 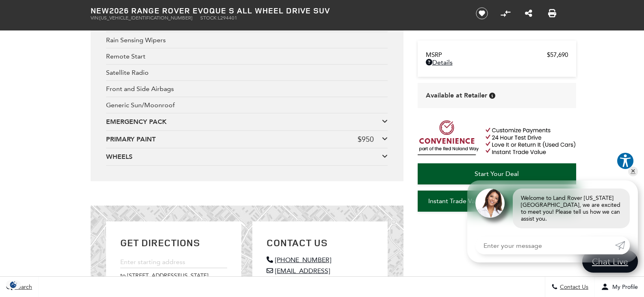 What do you see at coordinates (619, 287) in the screenshot?
I see `button: Open user profile menu` at bounding box center [619, 287].